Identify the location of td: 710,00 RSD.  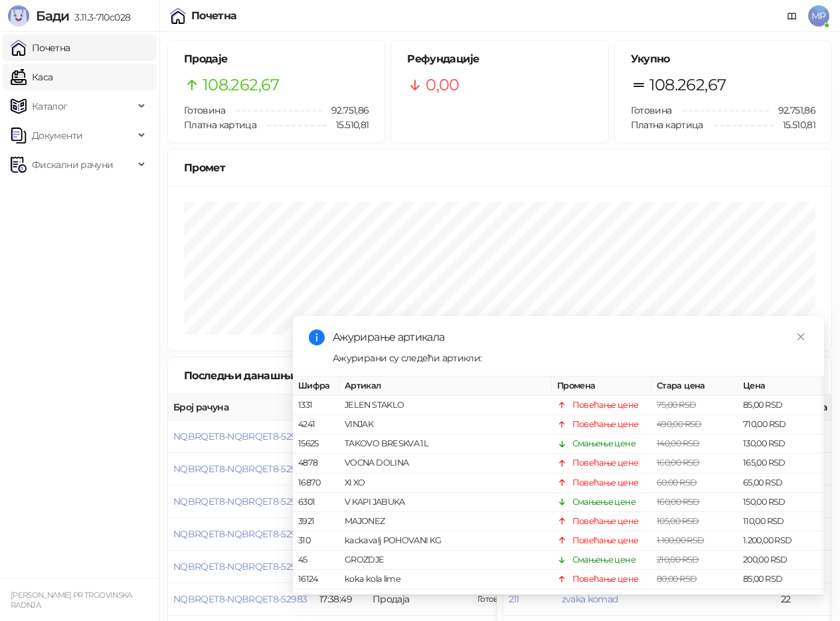
(781, 425).